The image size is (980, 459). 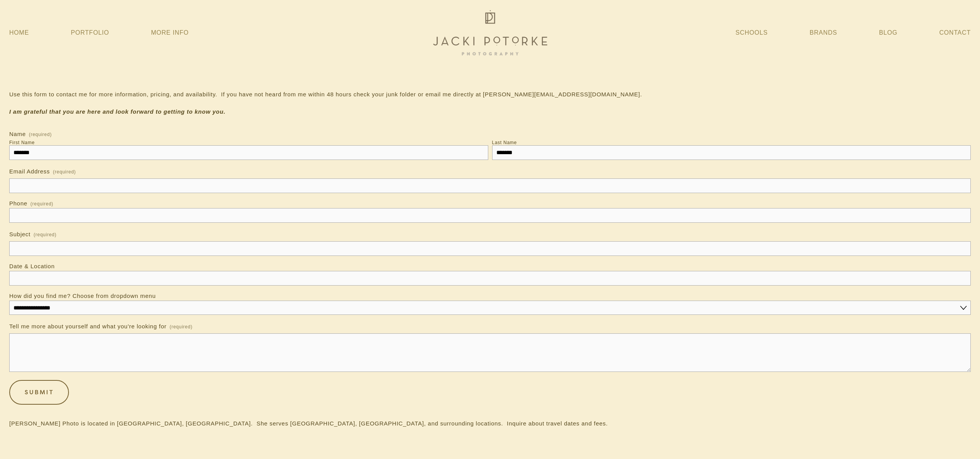 I want to click on em: I am grateful that you are here and look forward to getting to know you., so click(x=117, y=111).